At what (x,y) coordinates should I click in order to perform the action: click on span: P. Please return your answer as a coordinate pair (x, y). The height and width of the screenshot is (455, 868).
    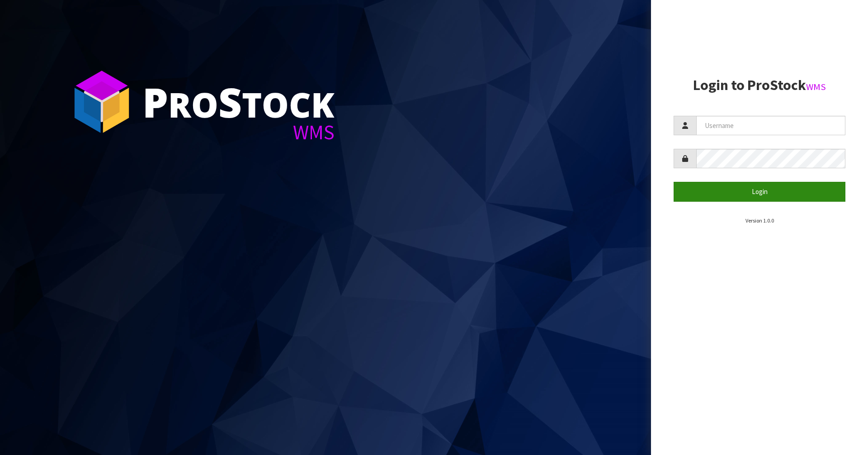
    Looking at the image, I should click on (155, 102).